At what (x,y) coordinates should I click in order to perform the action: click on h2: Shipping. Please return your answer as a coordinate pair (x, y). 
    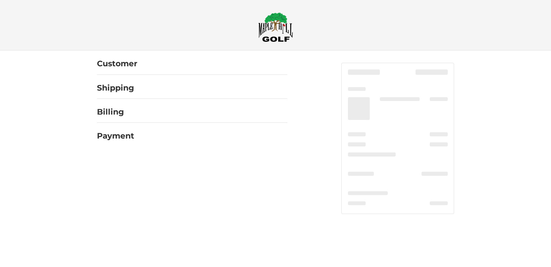
    Looking at the image, I should click on (115, 88).